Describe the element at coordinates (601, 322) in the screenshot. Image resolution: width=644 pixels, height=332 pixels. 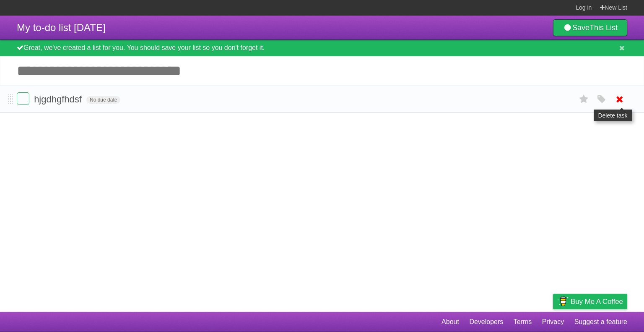
I see `a: Suggest a feature` at that location.